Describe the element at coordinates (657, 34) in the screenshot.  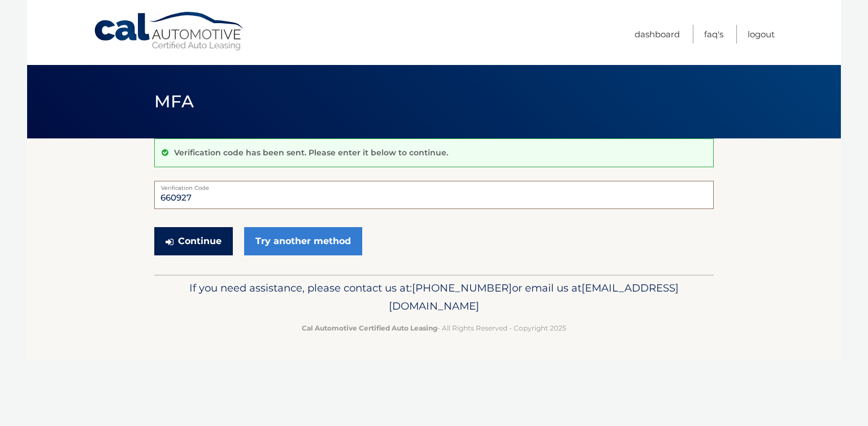
I see `a: Dashboard` at that location.